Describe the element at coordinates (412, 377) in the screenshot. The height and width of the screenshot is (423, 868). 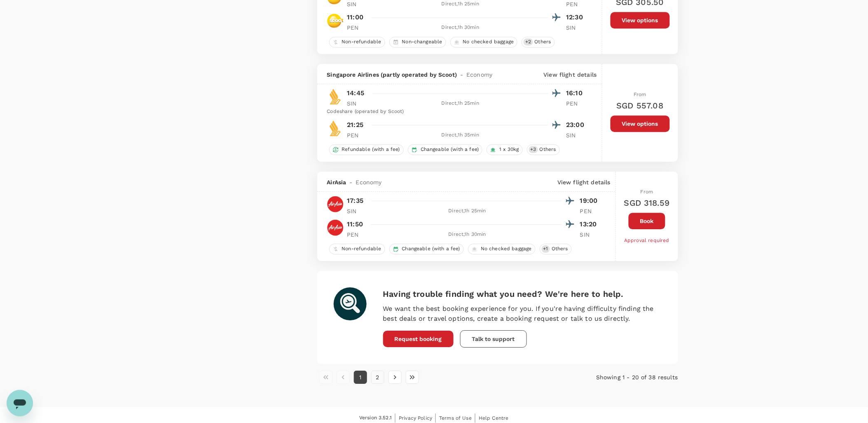
I see `button: Go to last page` at that location.